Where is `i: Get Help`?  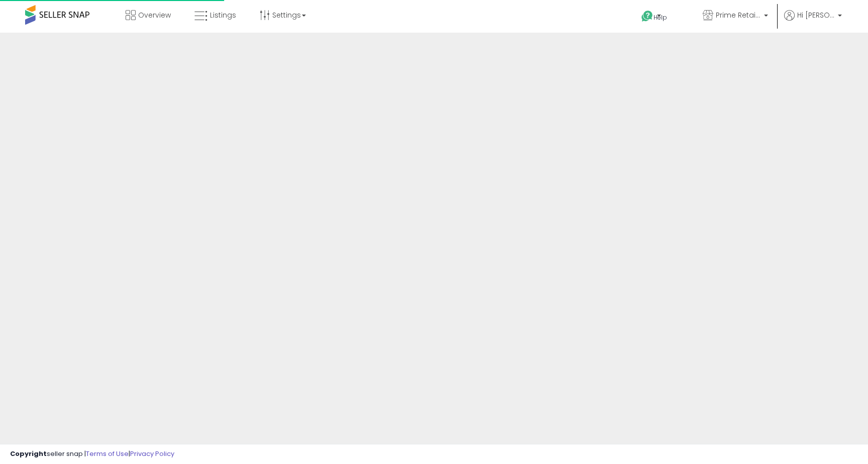 i: Get Help is located at coordinates (647, 16).